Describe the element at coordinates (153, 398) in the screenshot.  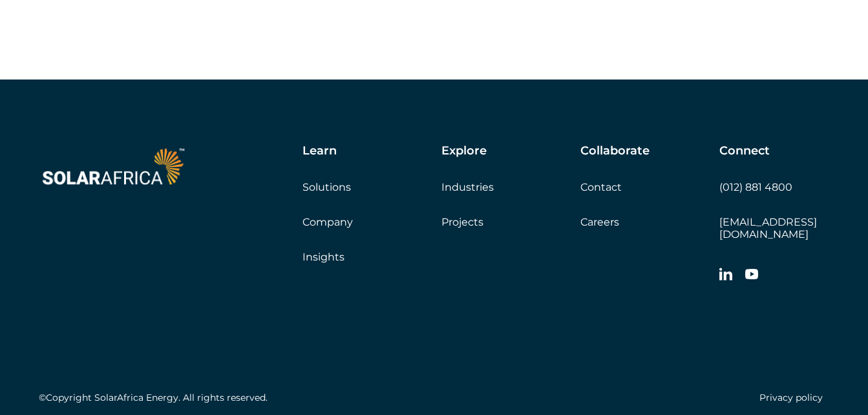
I see `h5: ©Copyright SolarAfrica Energy. All rights reserved.` at that location.